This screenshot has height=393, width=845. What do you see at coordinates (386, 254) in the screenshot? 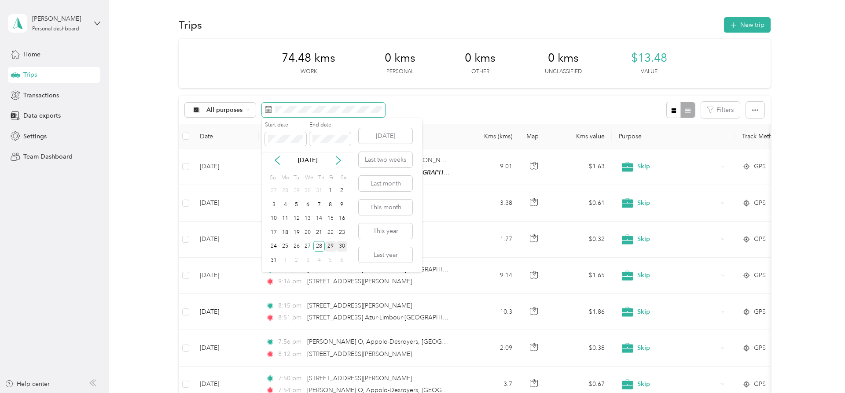
I see `button: Last year` at bounding box center [386, 254].